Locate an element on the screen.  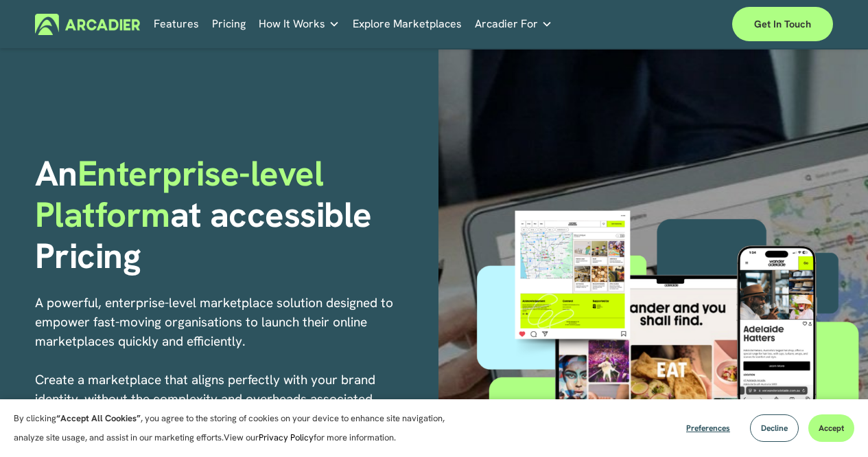
button: Decline is located at coordinates (774, 428).